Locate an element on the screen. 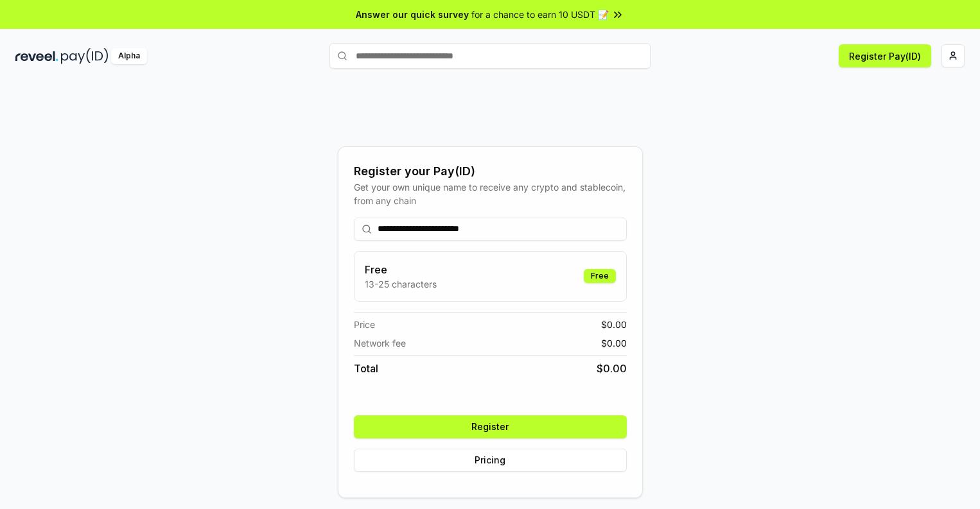 The image size is (980, 509). span: Price is located at coordinates (364, 324).